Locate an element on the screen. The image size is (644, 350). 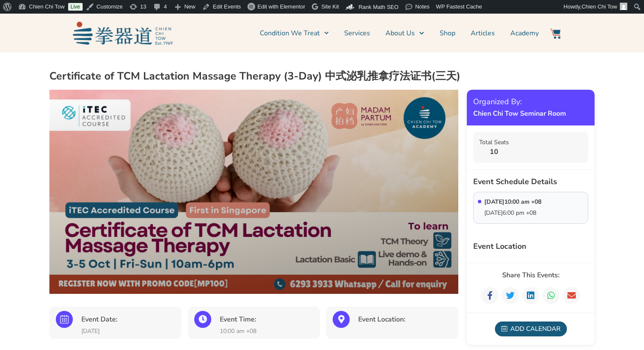
span: Share This Events: is located at coordinates (530, 276).